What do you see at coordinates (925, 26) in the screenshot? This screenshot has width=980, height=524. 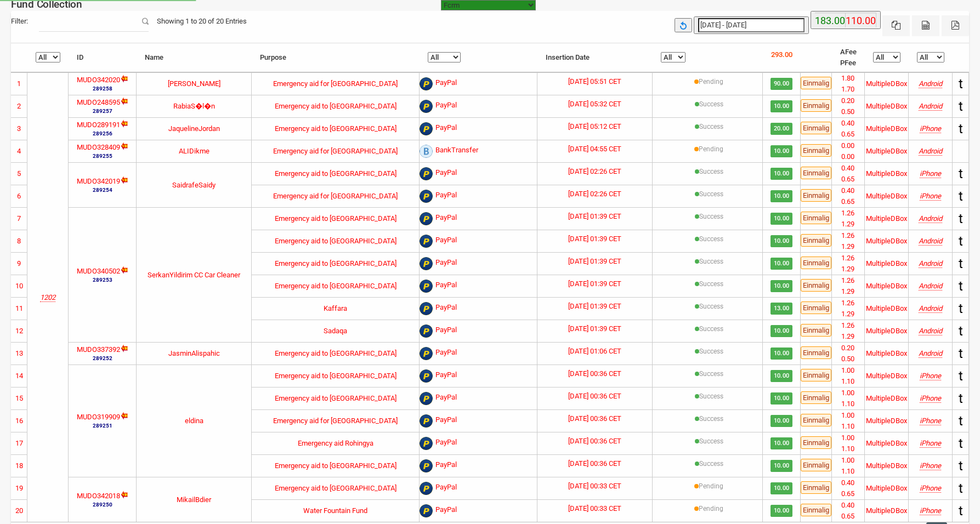 I see `button: CSV` at bounding box center [925, 26].